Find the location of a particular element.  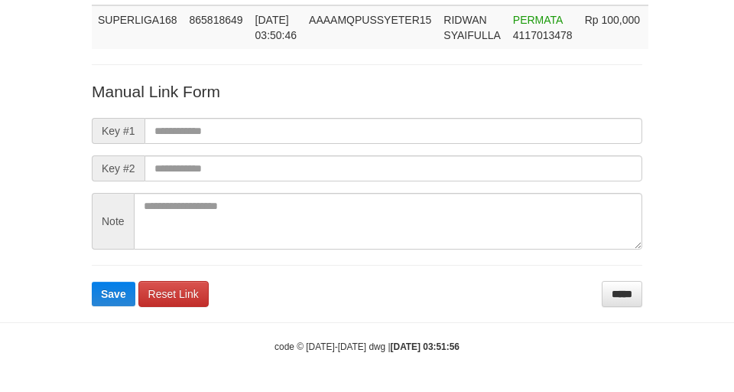

span: RIDWAN SYAIFULLA is located at coordinates (472, 28).